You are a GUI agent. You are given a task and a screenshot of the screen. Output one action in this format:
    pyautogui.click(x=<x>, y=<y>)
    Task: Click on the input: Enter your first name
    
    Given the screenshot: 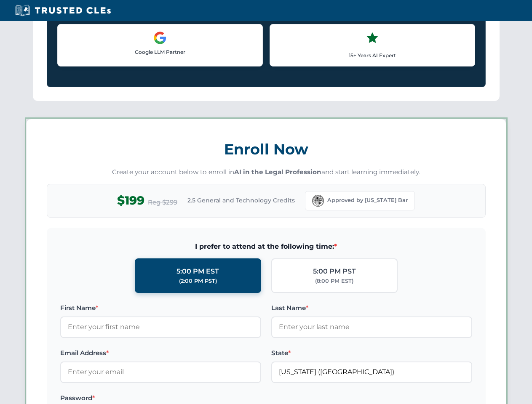 What is the action you would take?
    pyautogui.click(x=161, y=327)
    